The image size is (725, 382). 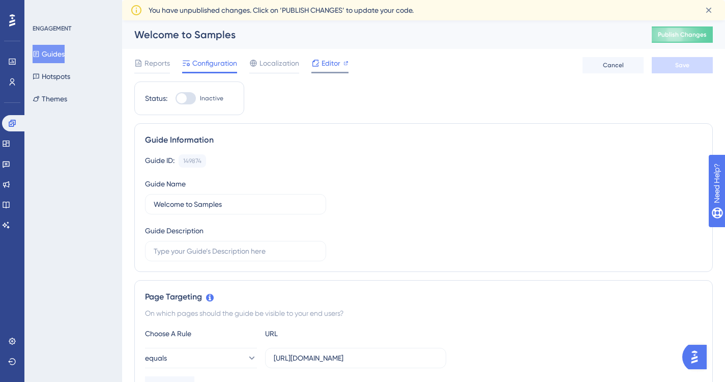 I want to click on span: Localization, so click(x=279, y=63).